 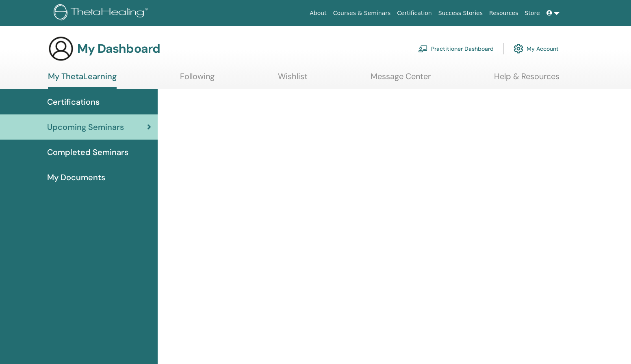 What do you see at coordinates (85, 127) in the screenshot?
I see `span: Upcoming Seminars` at bounding box center [85, 127].